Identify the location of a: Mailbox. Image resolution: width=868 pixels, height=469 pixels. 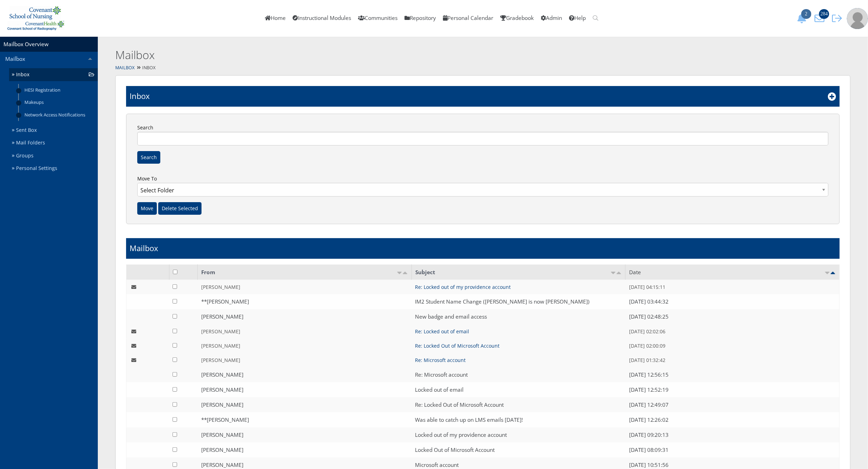
(124, 67).